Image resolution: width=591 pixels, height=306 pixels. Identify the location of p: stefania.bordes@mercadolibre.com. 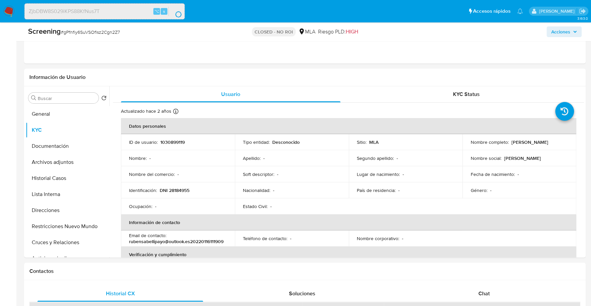
(557, 11).